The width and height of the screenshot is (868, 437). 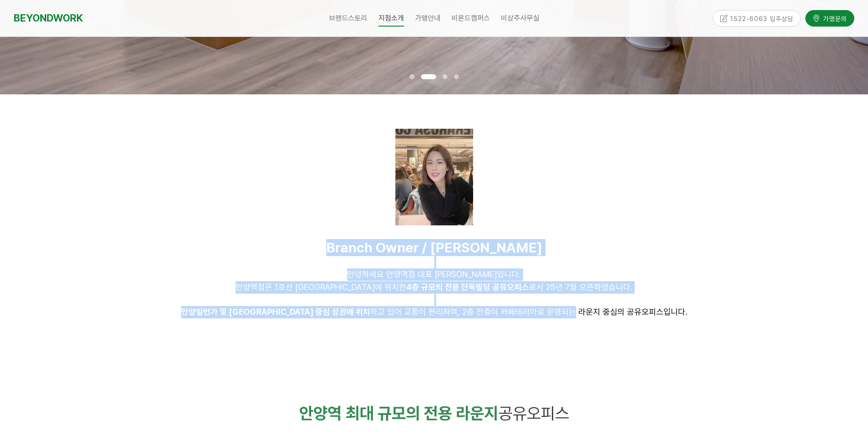 I want to click on span: 가맹안내, so click(x=428, y=18).